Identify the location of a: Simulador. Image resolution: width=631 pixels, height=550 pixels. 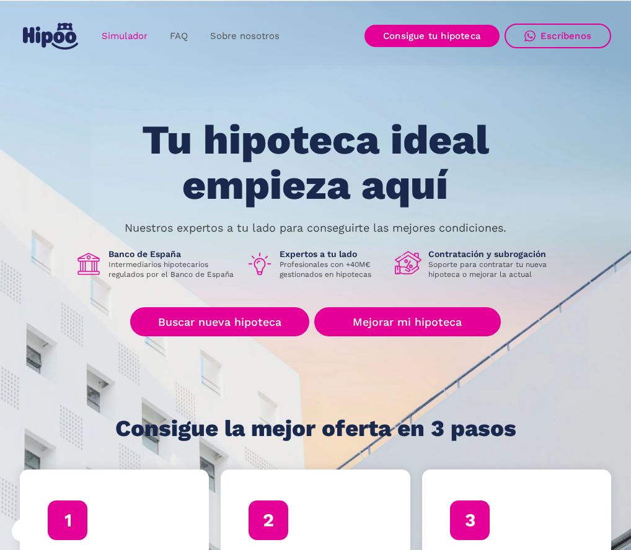
(125, 36).